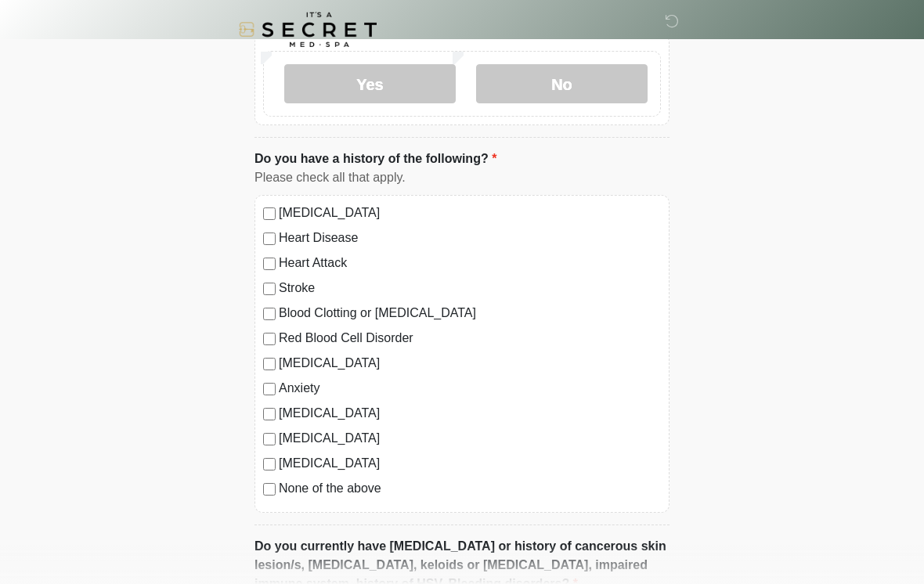 Image resolution: width=924 pixels, height=584 pixels. Describe the element at coordinates (470, 288) in the screenshot. I see `label: Stroke` at that location.